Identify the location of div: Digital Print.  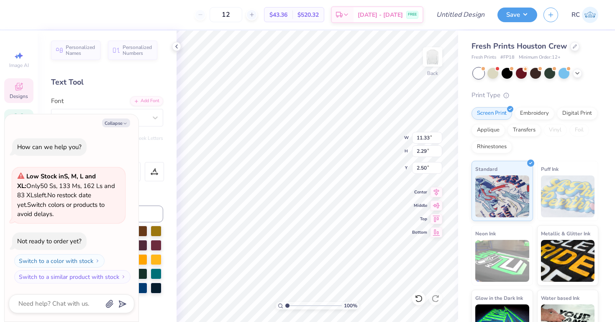
(577, 113).